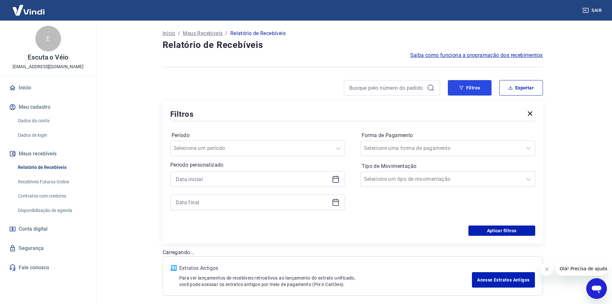 The image size is (612, 304). Describe the element at coordinates (326, 268) in the screenshot. I see `p: Extratos Antigos` at that location.